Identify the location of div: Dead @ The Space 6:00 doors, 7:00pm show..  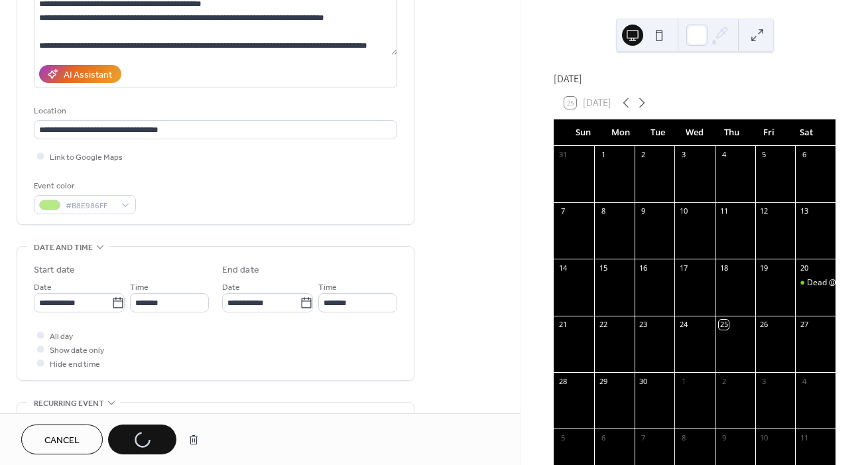
(815, 282).